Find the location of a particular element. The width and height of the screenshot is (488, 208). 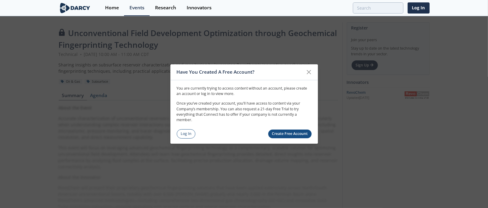

div: Innovators is located at coordinates (199, 8).